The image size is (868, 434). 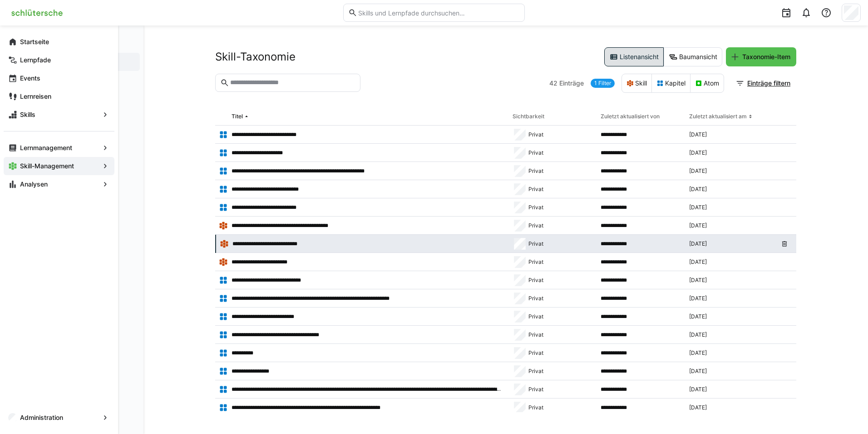 What do you see at coordinates (256, 57) in the screenshot?
I see `h2: Skill-Taxonomie` at bounding box center [256, 57].